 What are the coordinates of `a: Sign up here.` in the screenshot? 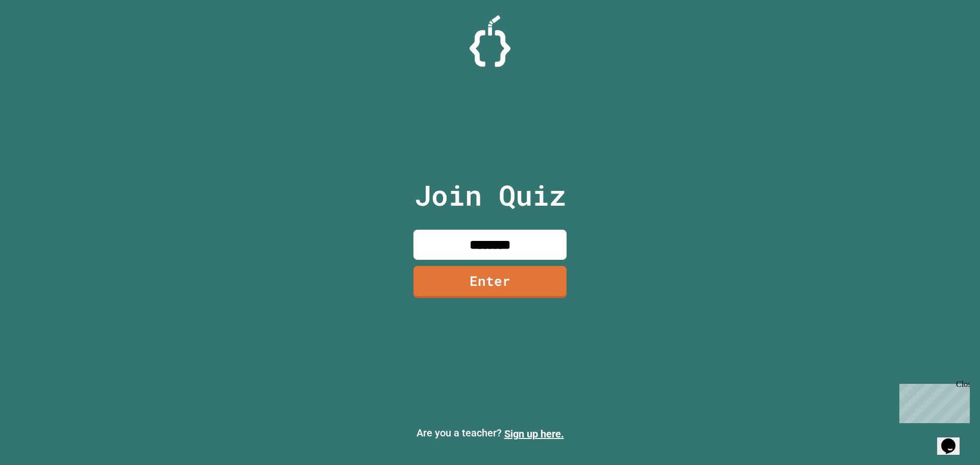 It's located at (534, 434).